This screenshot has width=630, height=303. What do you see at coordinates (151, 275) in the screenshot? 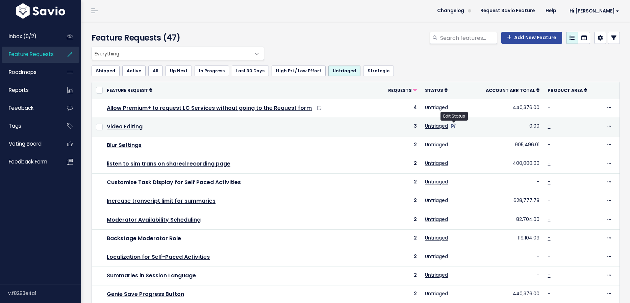
I see `a: Summaries in Session Language` at bounding box center [151, 275].